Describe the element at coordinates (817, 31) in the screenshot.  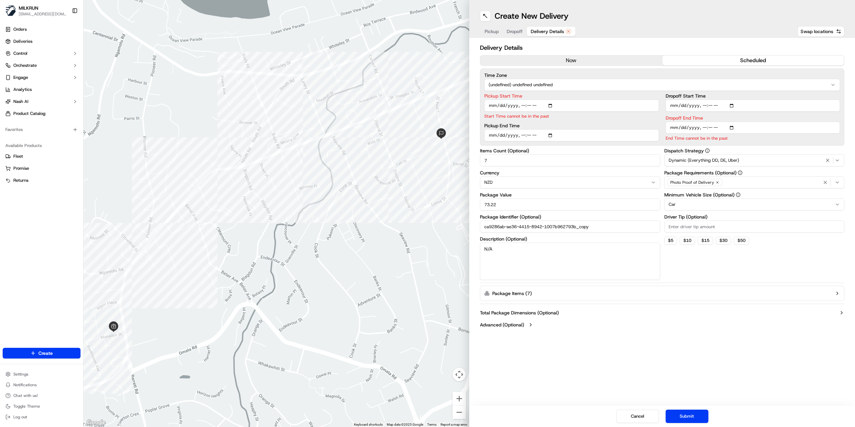
I see `span: Swap locations` at that location.